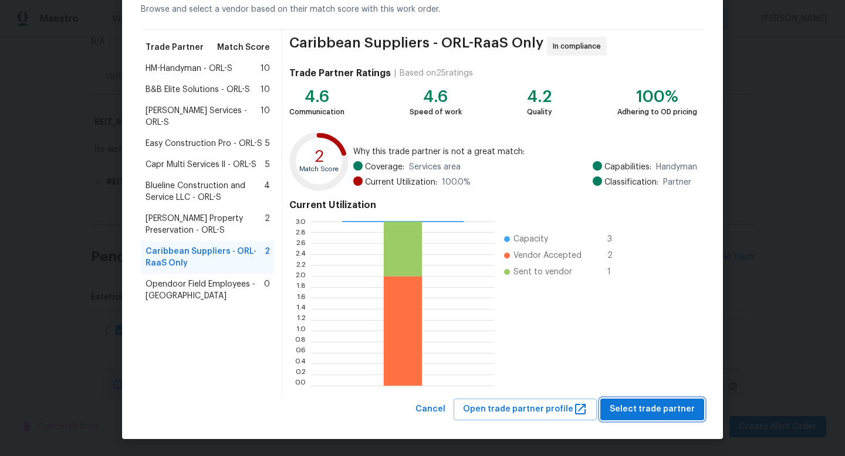  Describe the element at coordinates (319, 157) in the screenshot. I see `text: 2` at that location.